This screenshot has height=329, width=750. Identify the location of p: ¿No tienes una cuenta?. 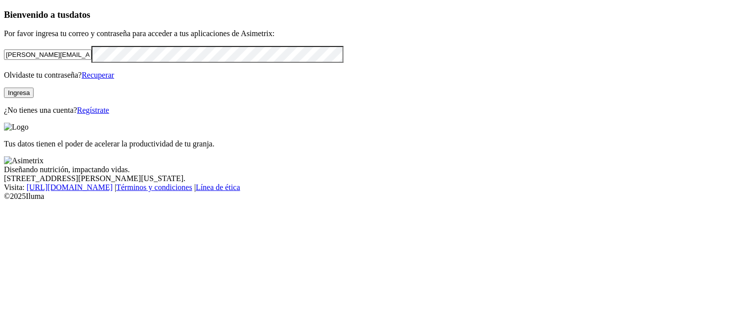
(375, 110).